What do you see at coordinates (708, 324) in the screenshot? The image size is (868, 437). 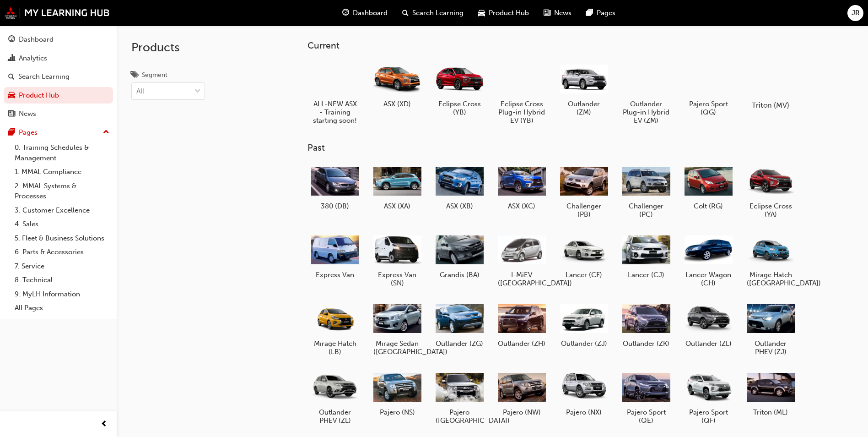 I see `a: Outlander (ZL)` at bounding box center [708, 324].